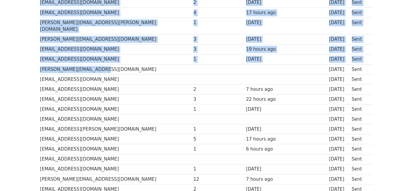  Describe the element at coordinates (266, 149) in the screenshot. I see `div: 6 hours ago` at that location.